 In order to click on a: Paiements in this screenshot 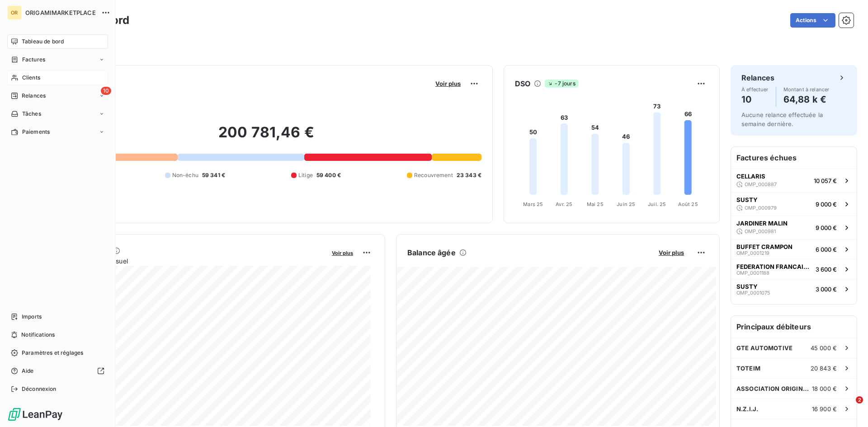, I will do `click(57, 132)`.